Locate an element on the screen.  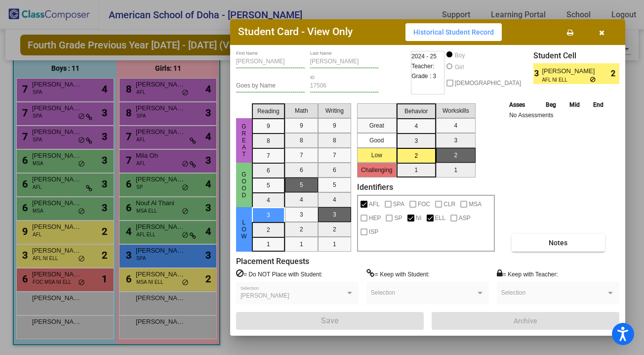
span: Low is located at coordinates (244, 229).